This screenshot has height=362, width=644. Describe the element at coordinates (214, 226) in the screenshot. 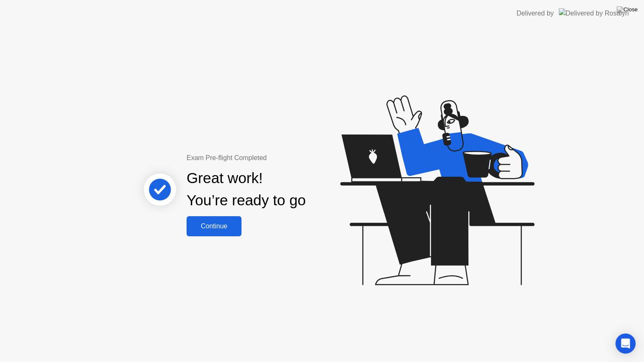

I see `div: Continue` at that location.